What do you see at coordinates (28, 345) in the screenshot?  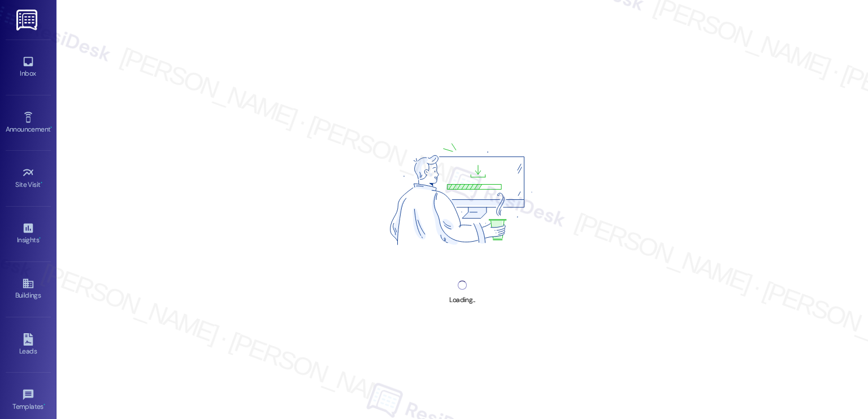 I see `a: Leads` at bounding box center [28, 345].